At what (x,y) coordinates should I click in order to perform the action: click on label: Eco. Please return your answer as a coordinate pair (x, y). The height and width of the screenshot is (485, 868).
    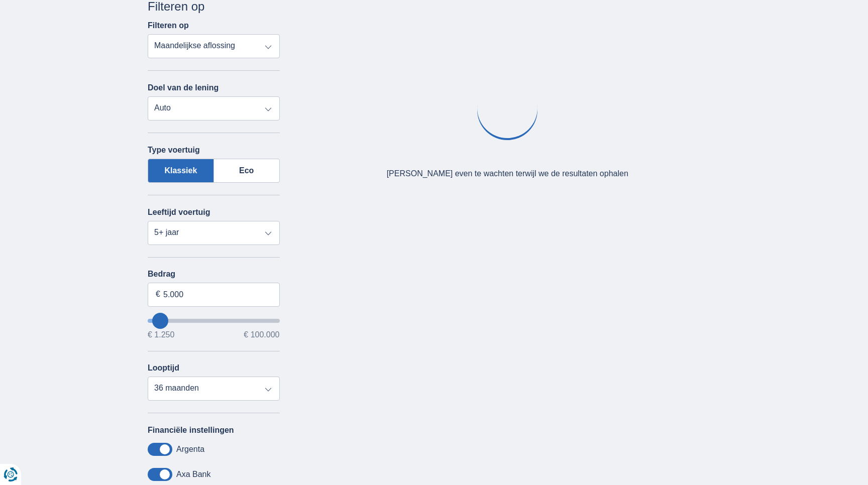
    Looking at the image, I should click on (246, 170).